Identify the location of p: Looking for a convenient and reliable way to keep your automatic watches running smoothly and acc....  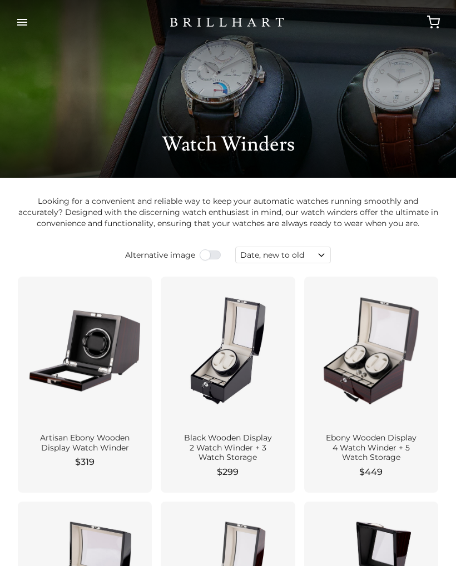
(228, 212).